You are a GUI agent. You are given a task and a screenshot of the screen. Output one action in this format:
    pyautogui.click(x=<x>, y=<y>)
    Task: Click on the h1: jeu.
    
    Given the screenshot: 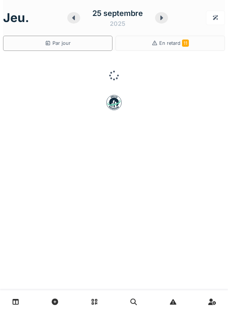 What is the action you would take?
    pyautogui.click(x=16, y=18)
    